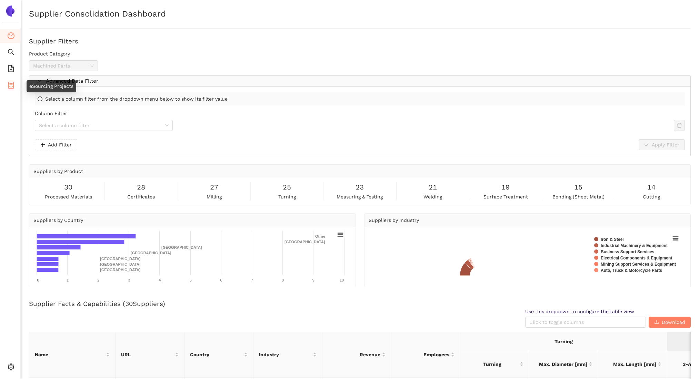 This screenshot has width=699, height=379. What do you see at coordinates (652, 187) in the screenshot?
I see `span: 14` at bounding box center [652, 187].